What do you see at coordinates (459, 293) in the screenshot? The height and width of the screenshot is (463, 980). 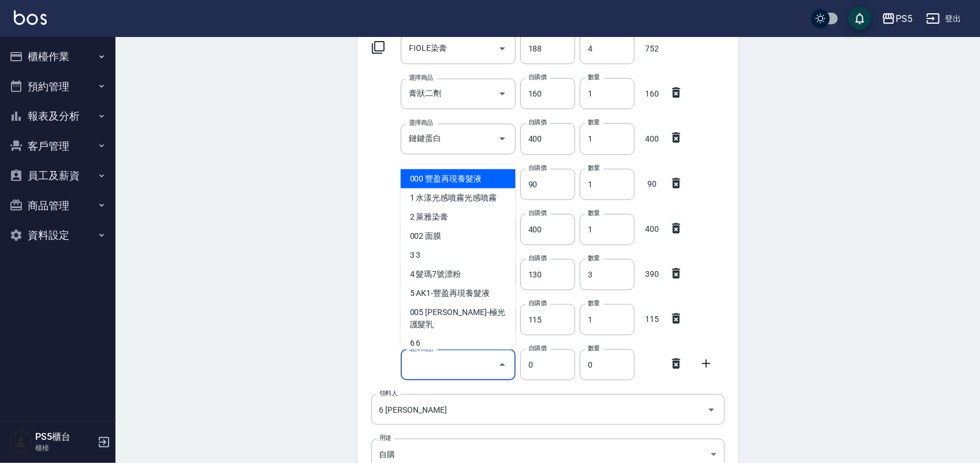 I see `li: 5 AK1-豐盈再現養髮液` at bounding box center [459, 293].